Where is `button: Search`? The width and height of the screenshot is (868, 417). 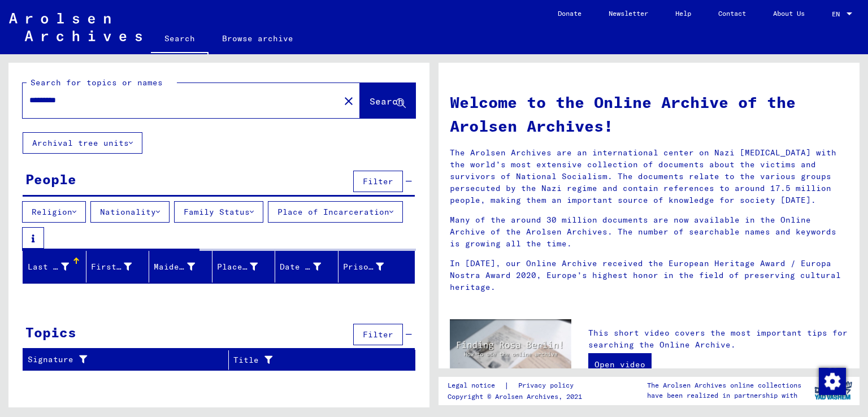 button: Search is located at coordinates (387, 100).